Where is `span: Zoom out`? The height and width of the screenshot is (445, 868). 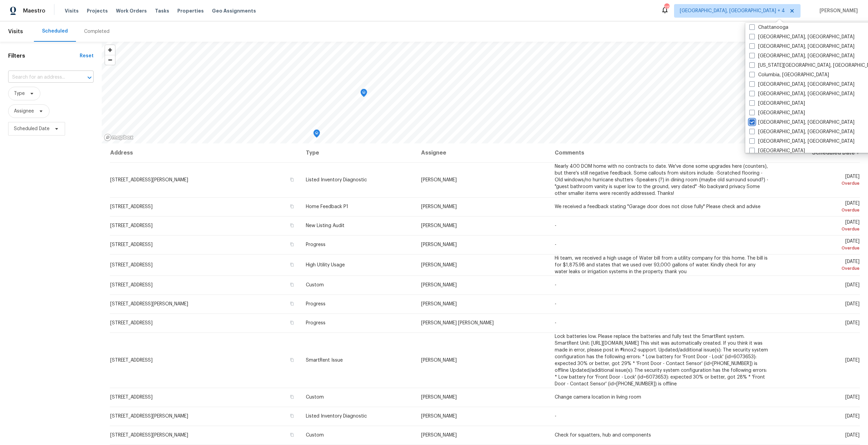
span: Zoom out is located at coordinates (110, 60).